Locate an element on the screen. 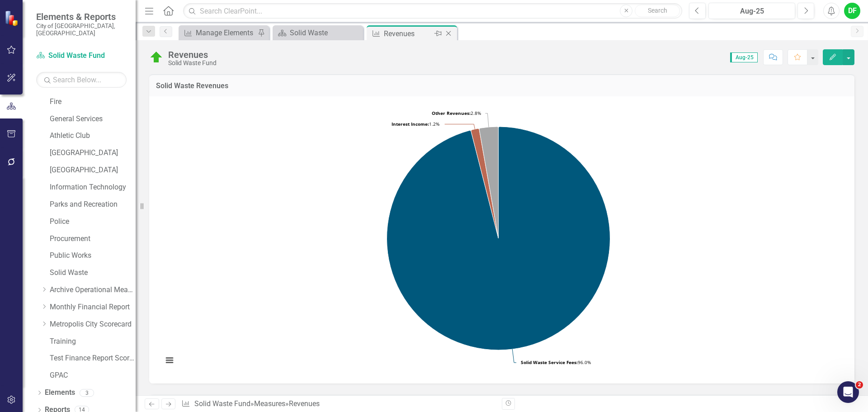 The image size is (868, 412). div: DF is located at coordinates (852, 11).